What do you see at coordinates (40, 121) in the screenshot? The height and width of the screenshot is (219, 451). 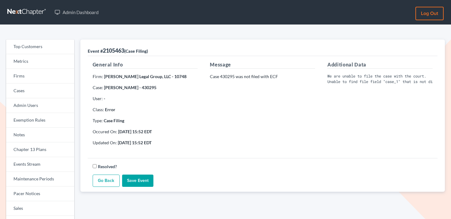 I see `a: Exemption Rules` at bounding box center [40, 121].